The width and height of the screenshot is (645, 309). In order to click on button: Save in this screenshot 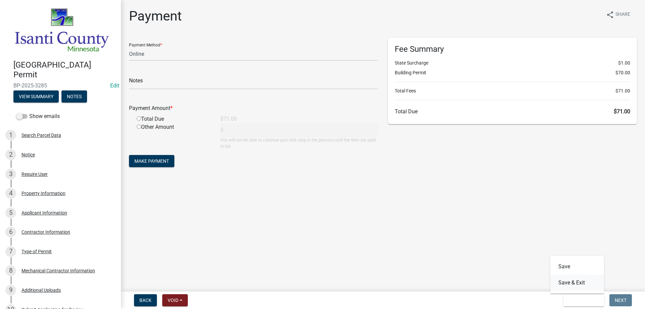, I will do `click(577, 266)`.